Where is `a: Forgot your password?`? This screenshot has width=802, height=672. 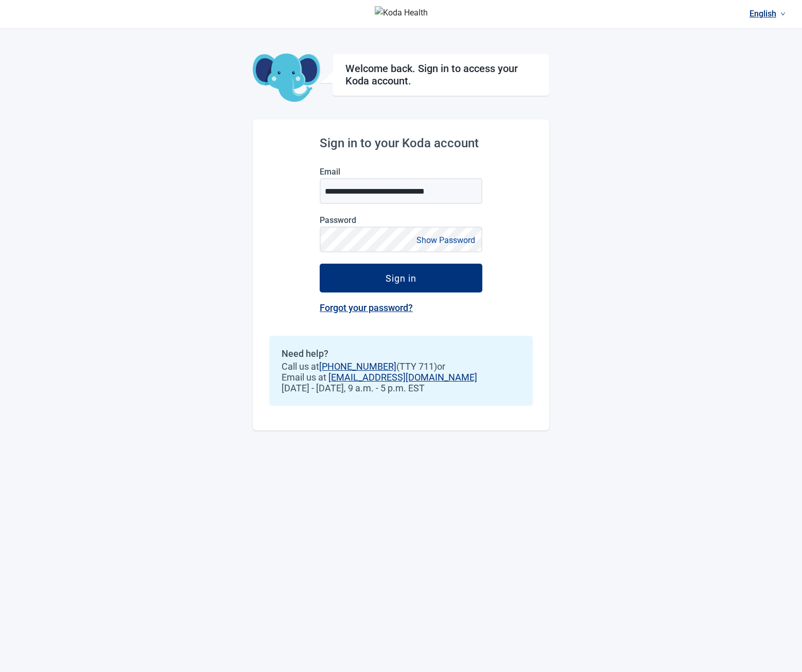
a: Forgot your password? is located at coordinates (366, 307).